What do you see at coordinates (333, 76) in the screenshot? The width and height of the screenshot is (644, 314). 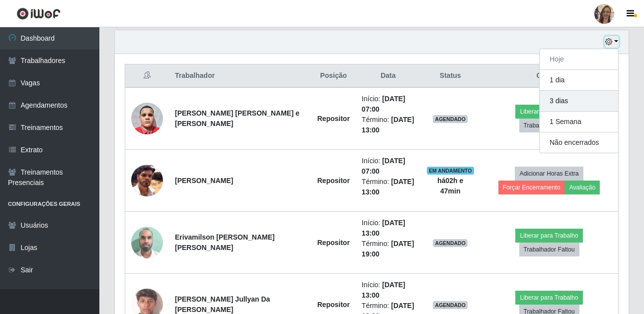 I see `th: Posição` at bounding box center [333, 76].